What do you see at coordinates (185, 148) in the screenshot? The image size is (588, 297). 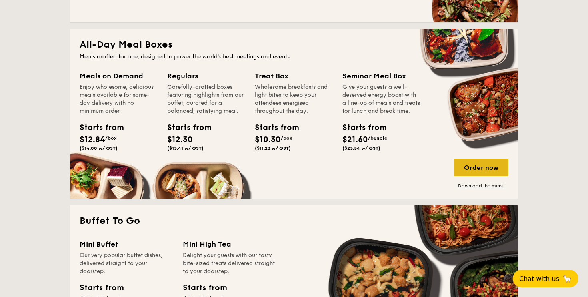 I see `span: ($13.41 w/ GST)` at bounding box center [185, 148].